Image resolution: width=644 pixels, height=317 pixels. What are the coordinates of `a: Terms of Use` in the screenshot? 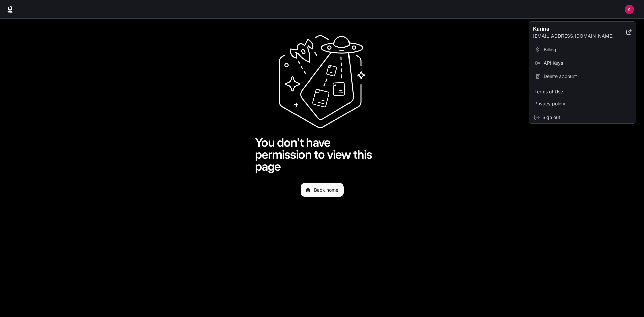 It's located at (582, 91).